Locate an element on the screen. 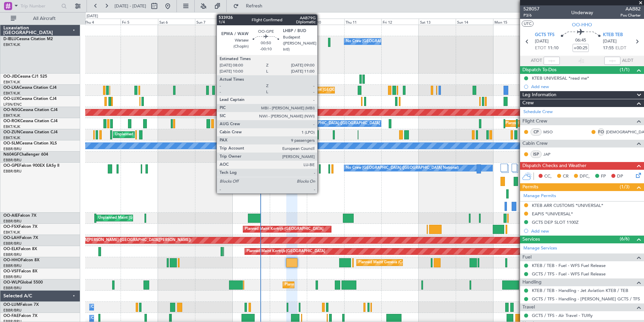 The height and width of the screenshot is (322, 644). span: OO-FSX is located at coordinates (11, 227).